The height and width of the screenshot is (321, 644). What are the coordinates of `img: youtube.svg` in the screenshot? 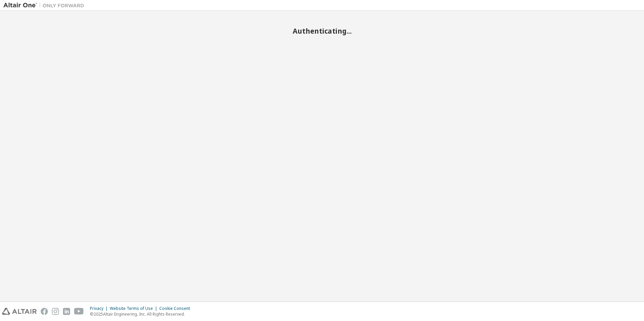 It's located at (79, 311).